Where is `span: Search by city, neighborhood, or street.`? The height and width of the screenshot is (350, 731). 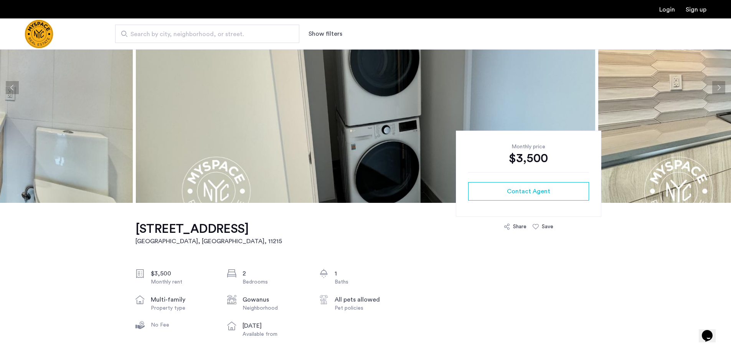 span: Search by city, neighborhood, or street. is located at coordinates (204, 34).